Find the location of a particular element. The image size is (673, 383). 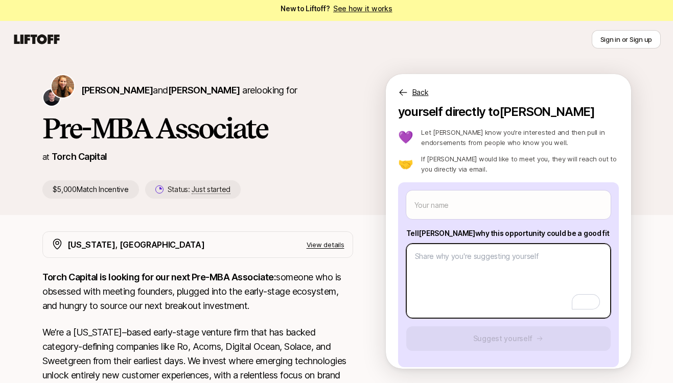

p: someone who is obsessed with meeting founders, plugged into the early-stage ecosystem, and hungry... is located at coordinates (198, 292).